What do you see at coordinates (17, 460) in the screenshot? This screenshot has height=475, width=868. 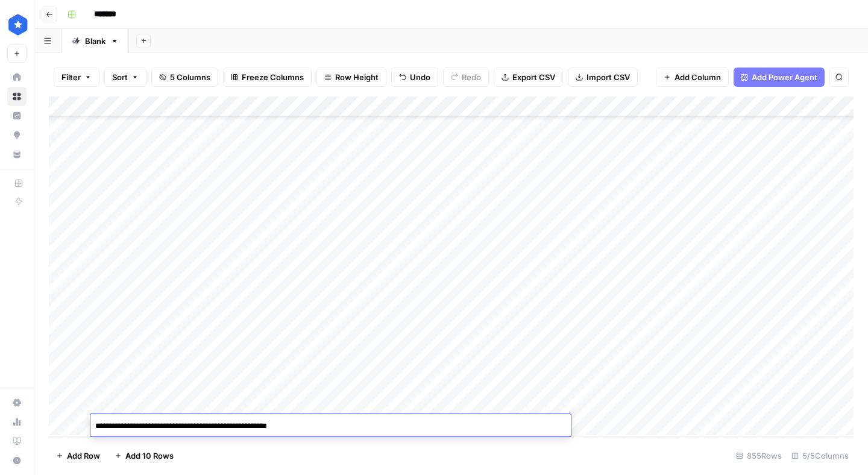 I see `button: Help + Support` at bounding box center [17, 460].